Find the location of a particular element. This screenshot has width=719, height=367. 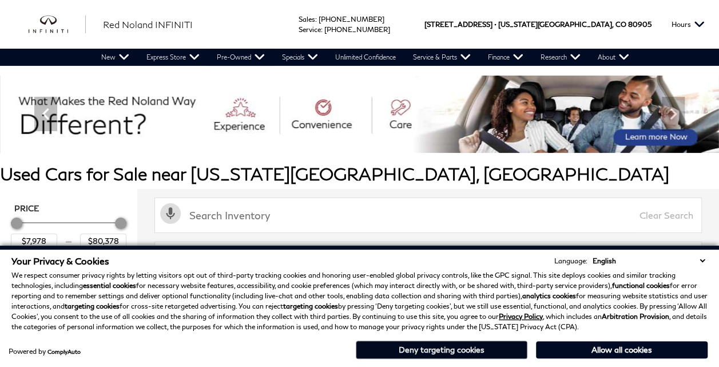

strong: analytics cookies is located at coordinates (549, 295).